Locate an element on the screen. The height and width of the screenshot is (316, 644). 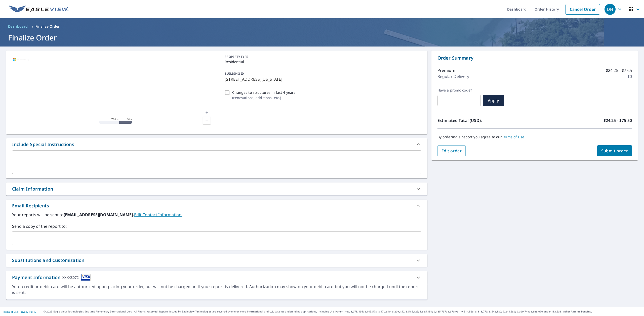
div: Payment Information is located at coordinates (51, 277).